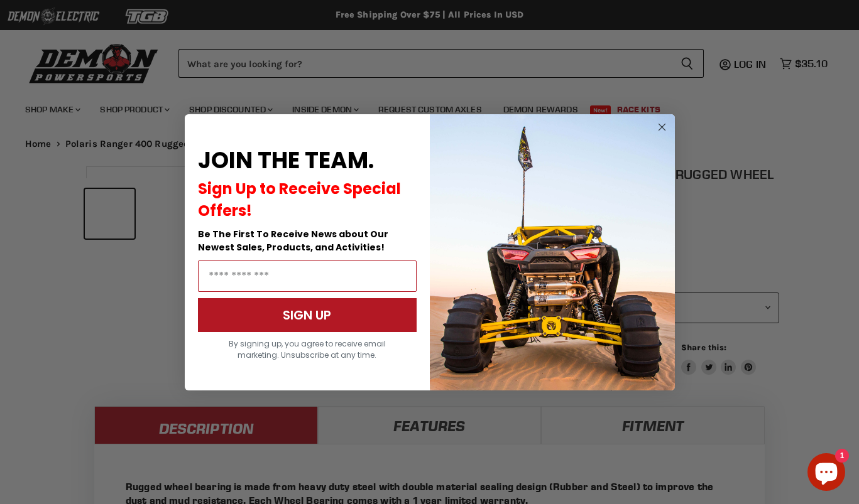 The image size is (859, 504). What do you see at coordinates (826, 474) in the screenshot?
I see `inbox-online-store-chat: Shopify online store chat` at bounding box center [826, 474].